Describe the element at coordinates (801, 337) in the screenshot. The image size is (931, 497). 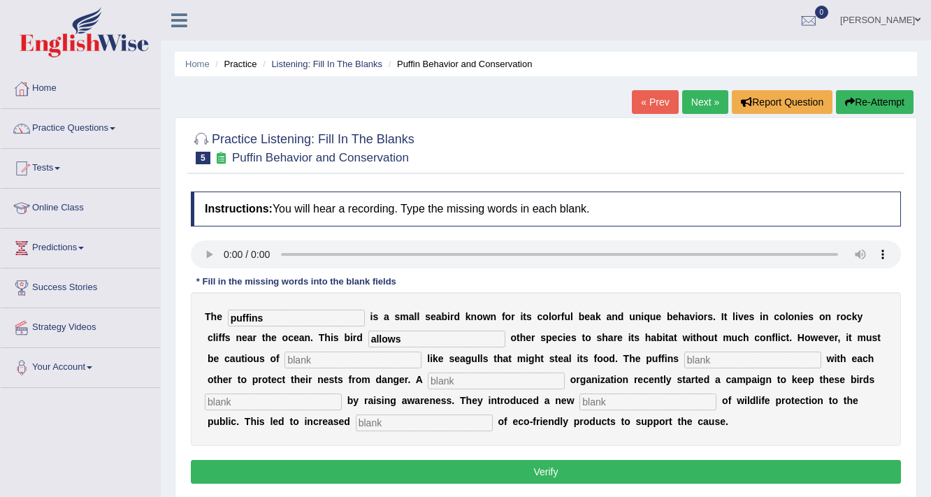
I see `b: H` at that location.